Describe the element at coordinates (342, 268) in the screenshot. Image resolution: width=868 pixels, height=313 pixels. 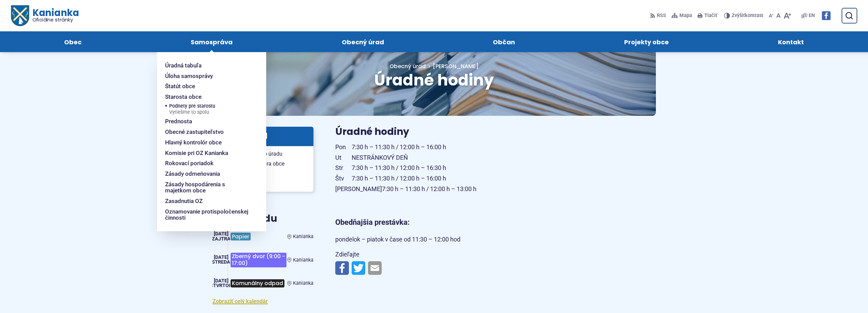
I see `img: Zdieľať na Facebooku` at that location.